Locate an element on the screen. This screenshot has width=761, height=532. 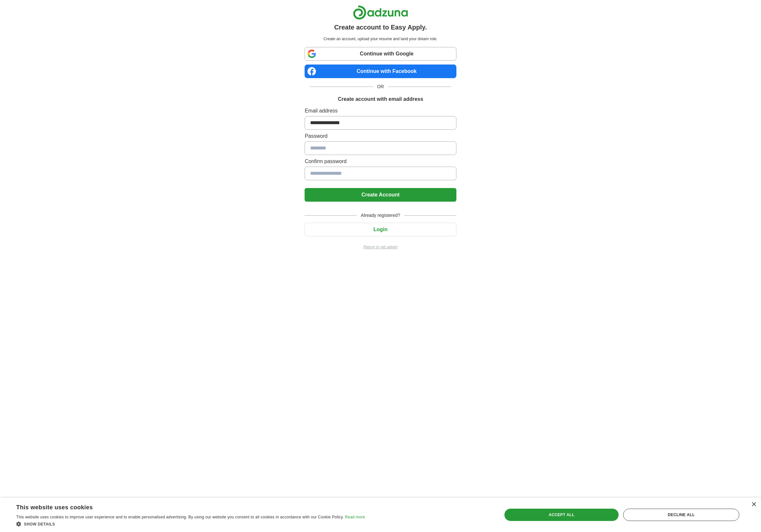
span: Show details is located at coordinates (40, 525).